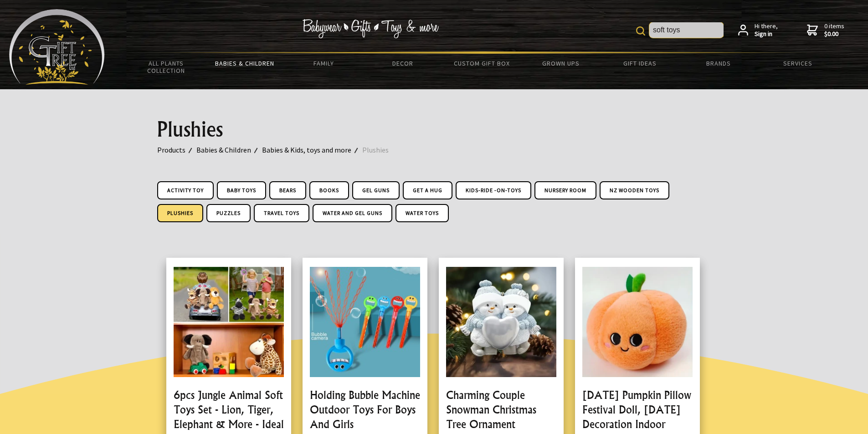 Image resolution: width=868 pixels, height=434 pixels. I want to click on a: Gel Guns, so click(376, 191).